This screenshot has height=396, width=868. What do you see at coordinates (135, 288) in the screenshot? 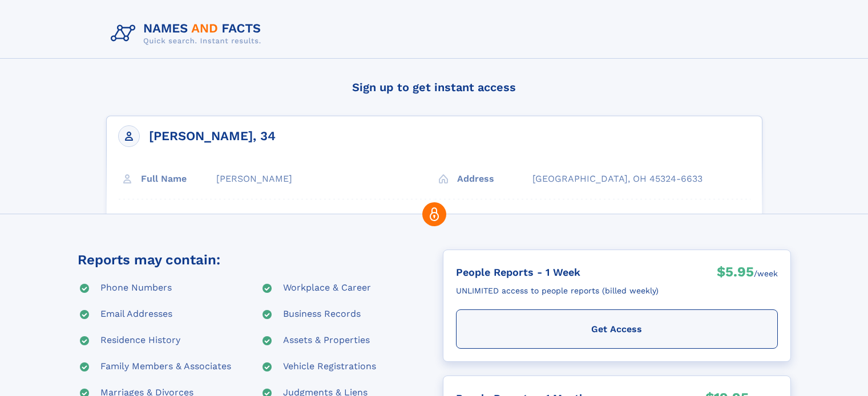
I see `div: Phone Numbers` at bounding box center [135, 288].